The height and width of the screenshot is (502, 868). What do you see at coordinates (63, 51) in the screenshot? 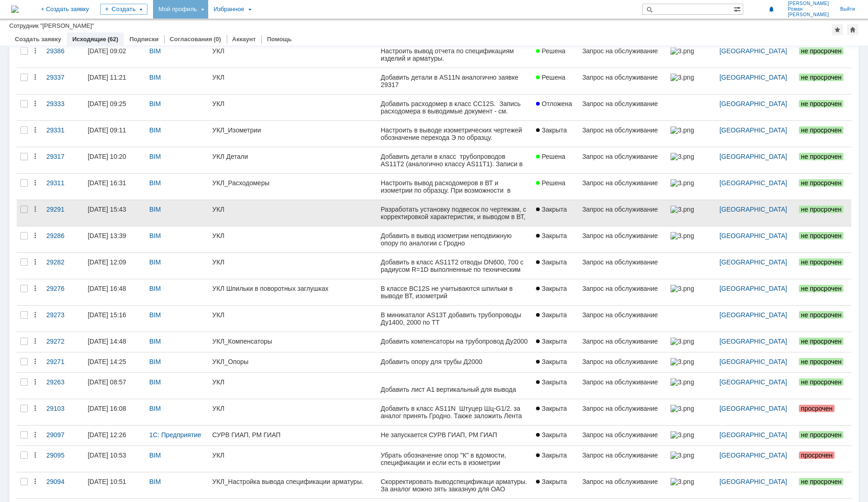
I see `div: 29386` at bounding box center [63, 51].